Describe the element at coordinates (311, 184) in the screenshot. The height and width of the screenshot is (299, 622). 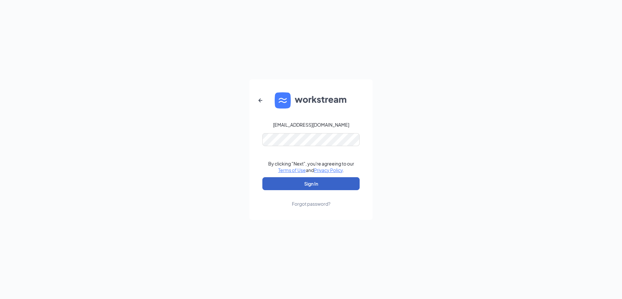
I see `button: Sign In` at that location.